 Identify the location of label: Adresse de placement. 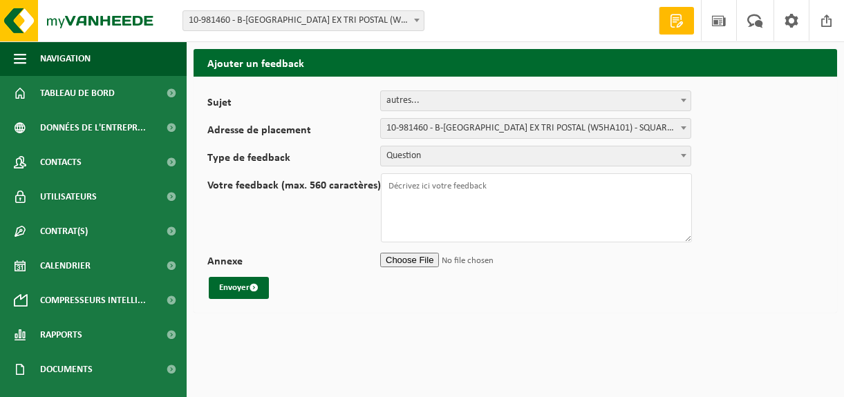
(294, 132).